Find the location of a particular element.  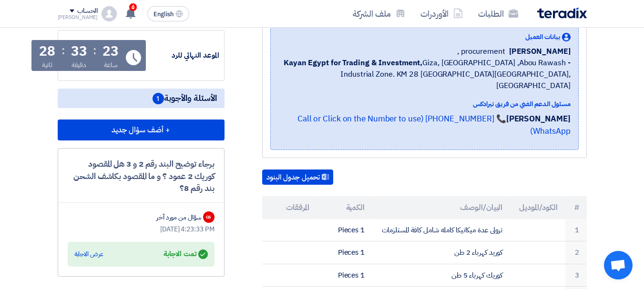

a: الأوردرات is located at coordinates (442, 13).